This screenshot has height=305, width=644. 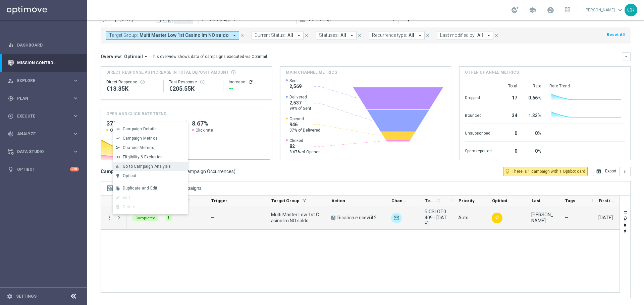 I want to click on div: Bounced, so click(x=479, y=115).